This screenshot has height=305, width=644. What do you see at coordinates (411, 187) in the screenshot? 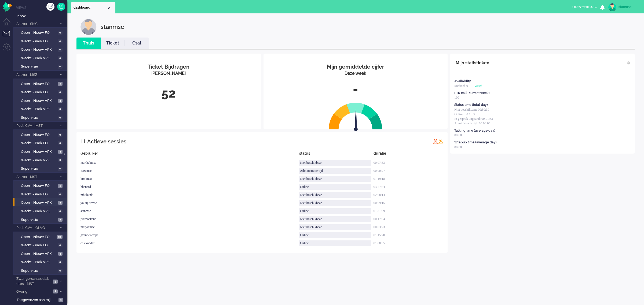
I see `div: 03:27:44` at bounding box center [411, 187].